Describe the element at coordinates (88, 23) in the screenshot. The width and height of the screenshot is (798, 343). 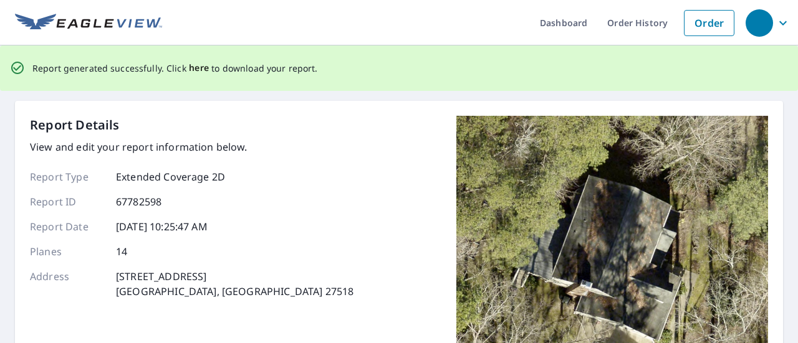
I see `img: EV Logo` at that location.